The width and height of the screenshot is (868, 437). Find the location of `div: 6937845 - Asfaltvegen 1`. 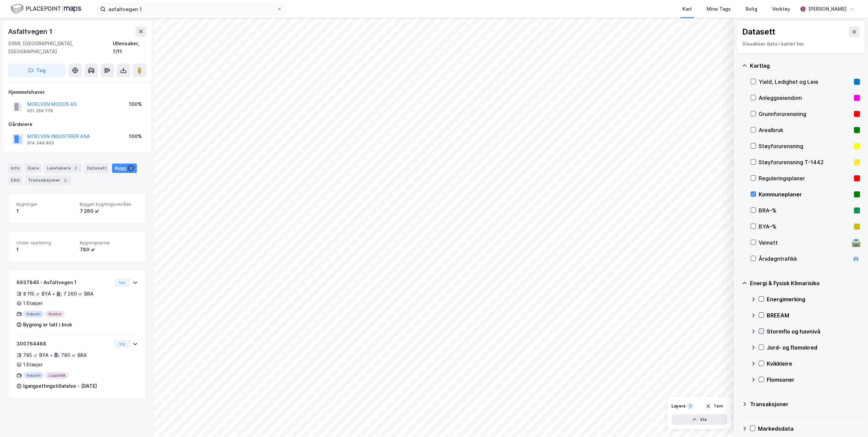

div: 6937845 - Asfaltvegen 1 is located at coordinates (64, 282).